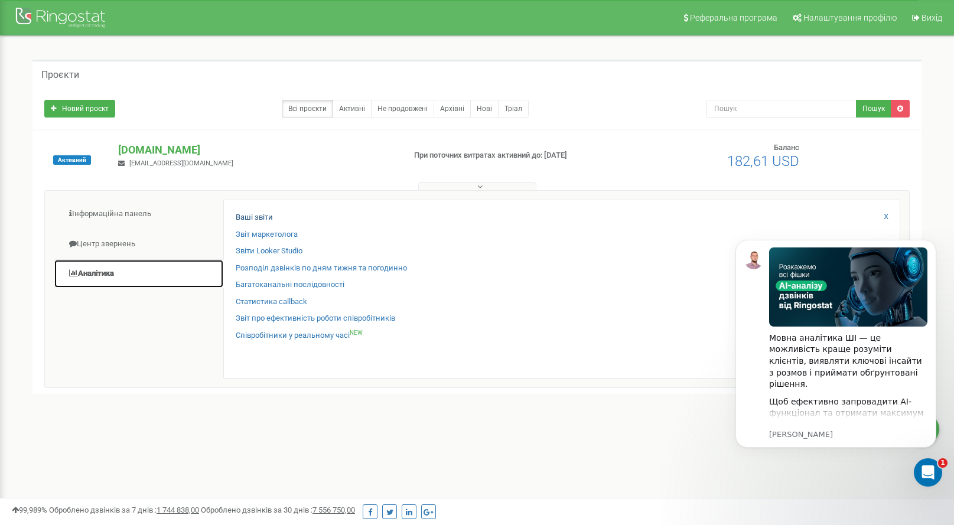 The width and height of the screenshot is (954, 525). I want to click on span: 1, so click(943, 463).